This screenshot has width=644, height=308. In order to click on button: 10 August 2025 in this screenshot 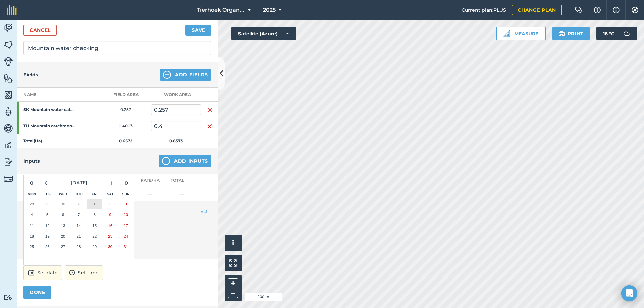, I will do `click(126, 215)`.